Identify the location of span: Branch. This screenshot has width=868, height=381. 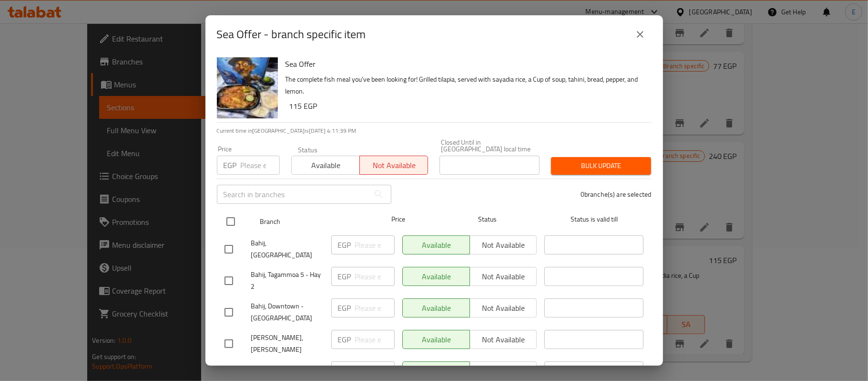
(310, 221).